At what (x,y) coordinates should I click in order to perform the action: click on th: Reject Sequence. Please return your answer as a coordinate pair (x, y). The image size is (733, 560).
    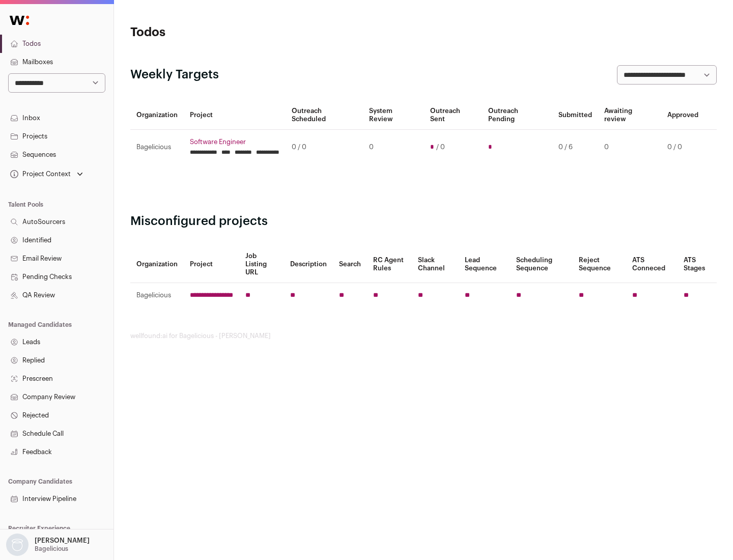
    Looking at the image, I should click on (600, 265).